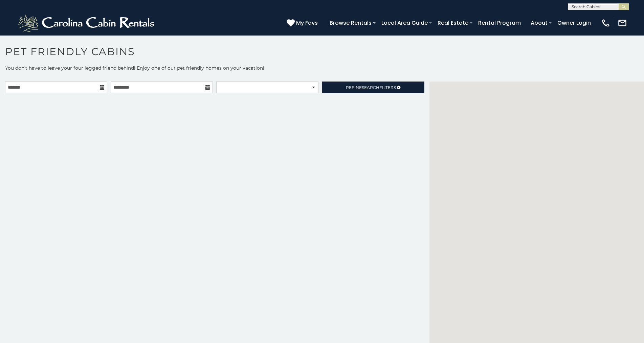  I want to click on span: Search, so click(371, 88).